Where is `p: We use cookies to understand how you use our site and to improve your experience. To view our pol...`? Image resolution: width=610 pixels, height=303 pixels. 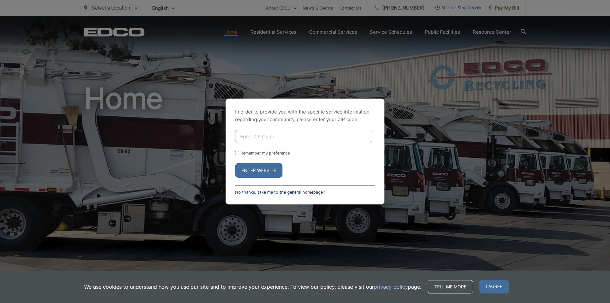 p: We use cookies to understand how you use our site and to improve your experience. To view our pol... is located at coordinates (253, 287).